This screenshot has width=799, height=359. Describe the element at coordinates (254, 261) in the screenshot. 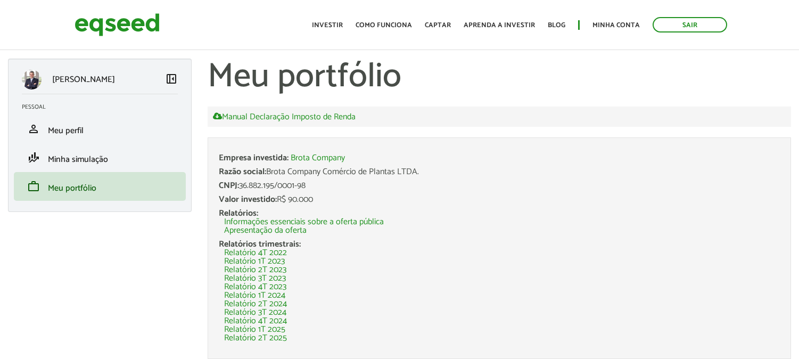

I see `a: Relatório 1T 2023` at that location.